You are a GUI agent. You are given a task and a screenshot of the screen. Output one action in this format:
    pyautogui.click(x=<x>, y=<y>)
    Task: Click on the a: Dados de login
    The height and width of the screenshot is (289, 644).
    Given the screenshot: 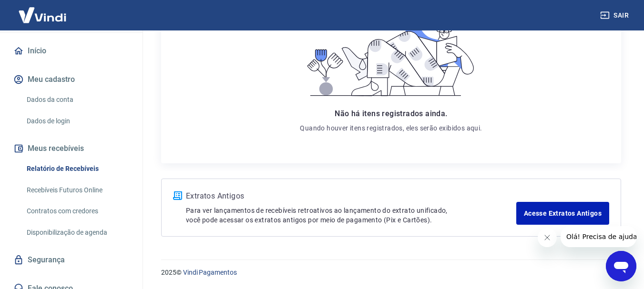 What is the action you would take?
    pyautogui.click(x=77, y=121)
    